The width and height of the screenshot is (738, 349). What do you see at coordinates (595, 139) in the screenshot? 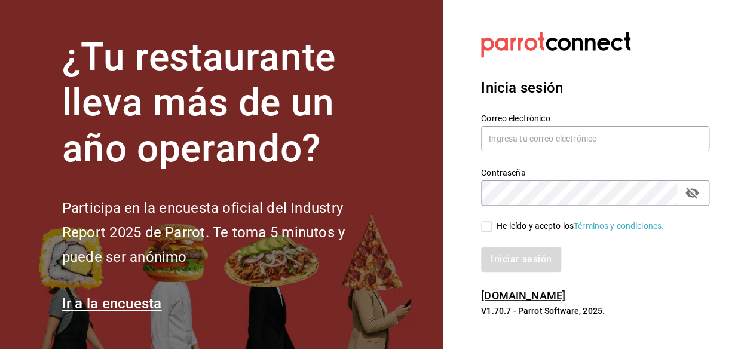
I see `input: Ingresa tu correo electrónico` at bounding box center [595, 139].